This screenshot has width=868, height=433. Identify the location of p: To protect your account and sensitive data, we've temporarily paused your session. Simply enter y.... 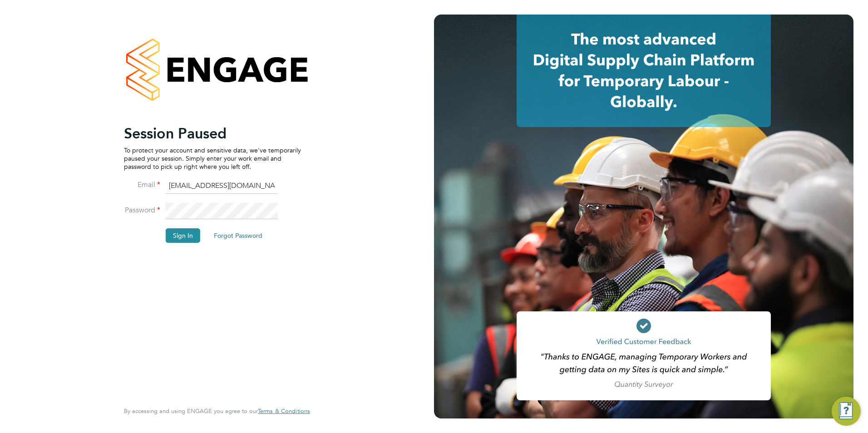
(212, 158).